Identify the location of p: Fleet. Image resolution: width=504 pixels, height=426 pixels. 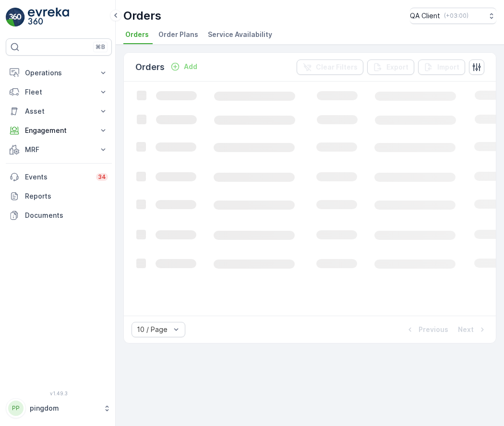
(58, 92).